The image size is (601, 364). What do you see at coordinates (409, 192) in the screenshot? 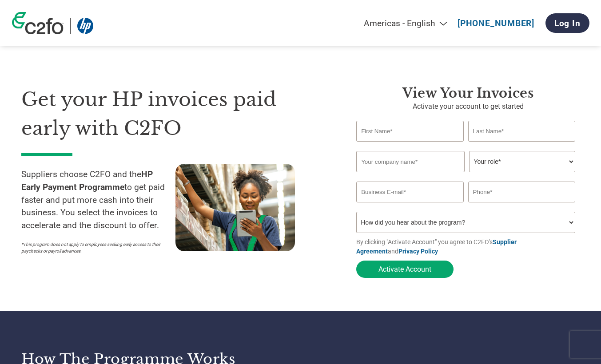
I see `input: Invalid Email format` at bounding box center [409, 192].